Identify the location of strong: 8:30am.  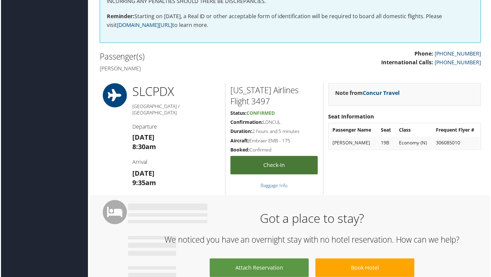
(143, 147).